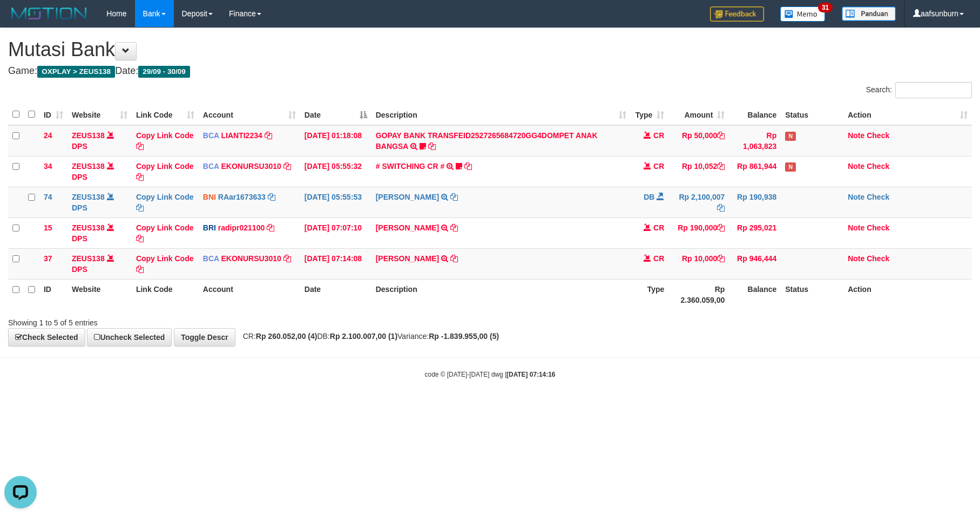  I want to click on a: Copy EKONURSU3010 to clipboard, so click(287, 259).